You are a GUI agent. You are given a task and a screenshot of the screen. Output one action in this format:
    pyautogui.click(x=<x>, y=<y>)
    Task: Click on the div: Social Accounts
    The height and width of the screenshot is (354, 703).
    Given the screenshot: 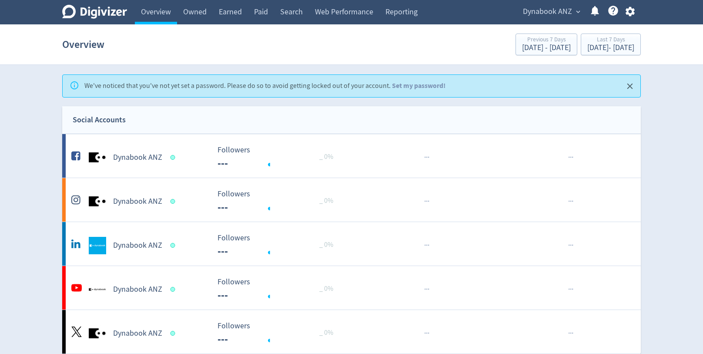 What is the action you would take?
    pyautogui.click(x=99, y=120)
    